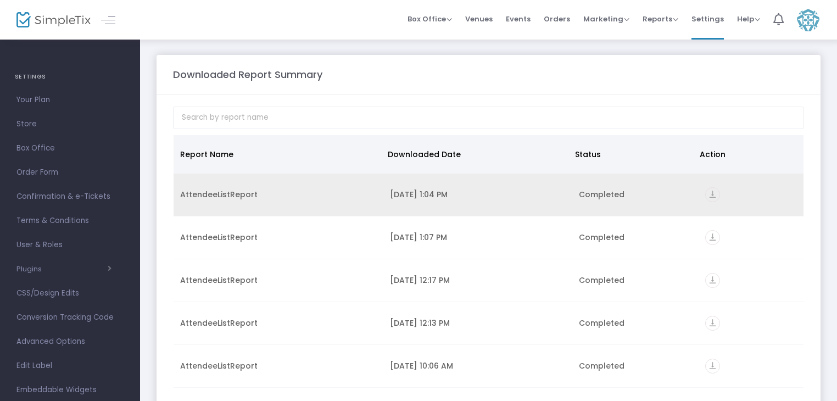 The width and height of the screenshot is (837, 401). Describe the element at coordinates (277, 154) in the screenshot. I see `th: Report Name` at that location.